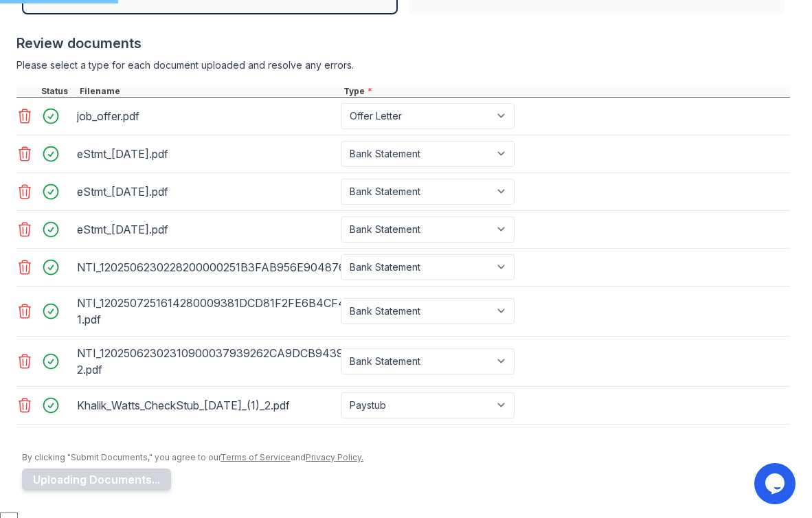 This screenshot has height=518, width=812. Describe the element at coordinates (403, 65) in the screenshot. I see `div: Please select a type for each document uploaded and resolve any errors.` at that location.